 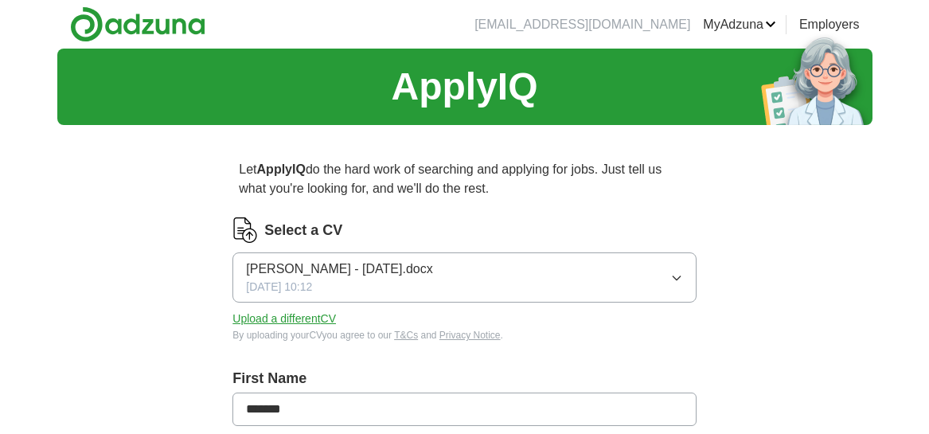 I want to click on button: Upload a differentCV, so click(x=284, y=318).